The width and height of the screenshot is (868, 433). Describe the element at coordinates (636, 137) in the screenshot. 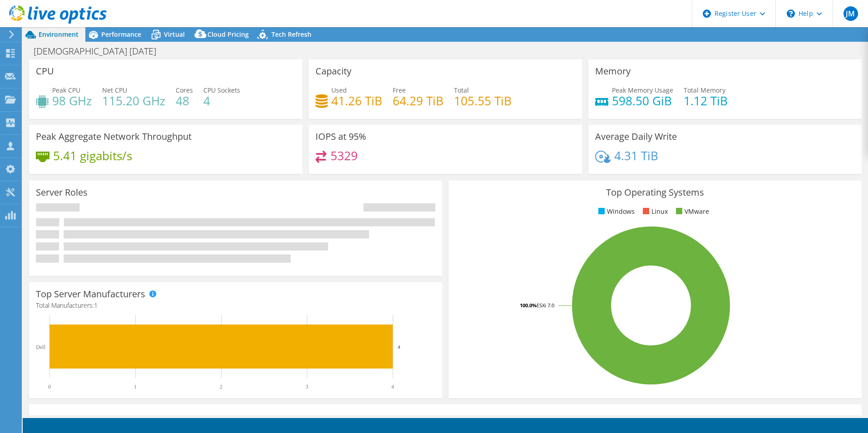

I see `h3: Average Daily Write` at that location.